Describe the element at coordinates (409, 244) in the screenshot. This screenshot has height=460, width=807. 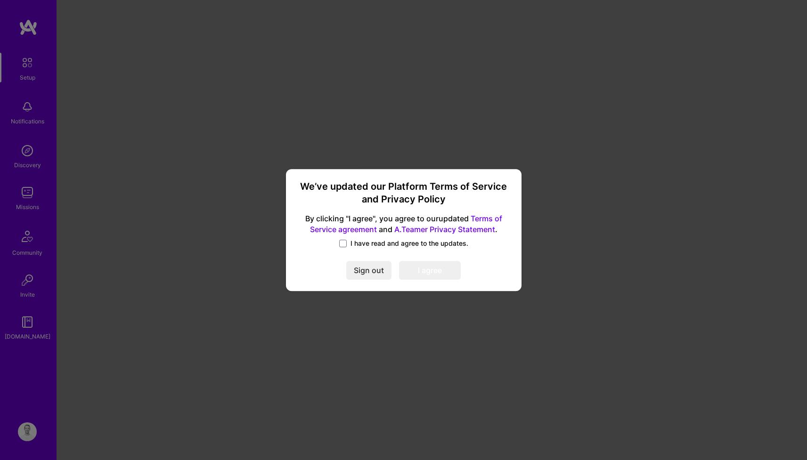
I see `span: I have read and agree to the updates.` at that location.